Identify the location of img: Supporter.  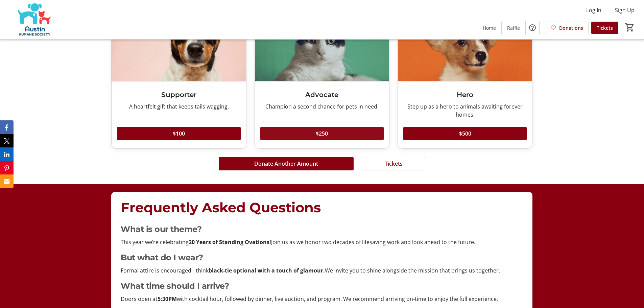
(178, 43).